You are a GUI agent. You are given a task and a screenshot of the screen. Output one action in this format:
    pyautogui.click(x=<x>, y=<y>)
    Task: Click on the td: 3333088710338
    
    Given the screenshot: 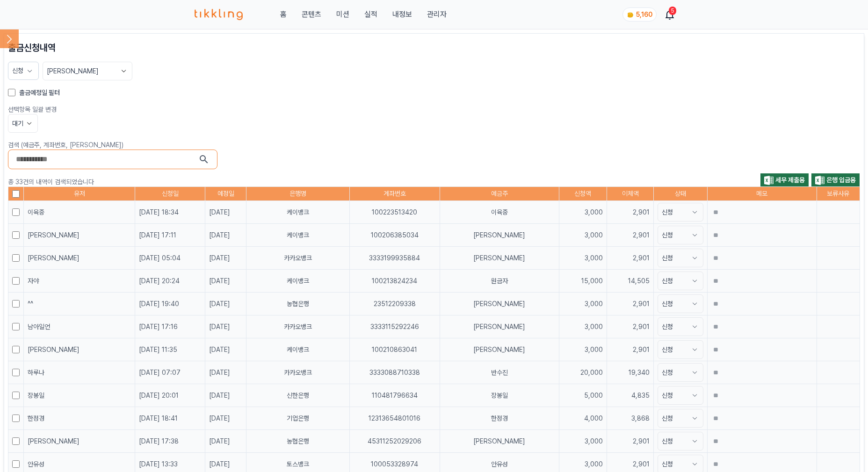 What is the action you would take?
    pyautogui.click(x=395, y=372)
    